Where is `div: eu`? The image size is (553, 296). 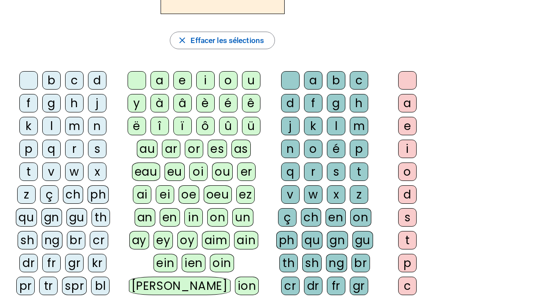 div: eu is located at coordinates (175, 172).